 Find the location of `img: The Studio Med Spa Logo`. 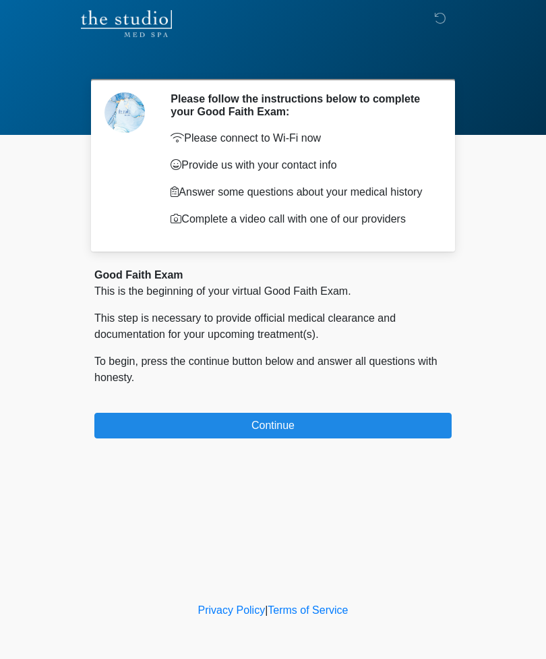

img: The Studio Med Spa Logo is located at coordinates (126, 24).